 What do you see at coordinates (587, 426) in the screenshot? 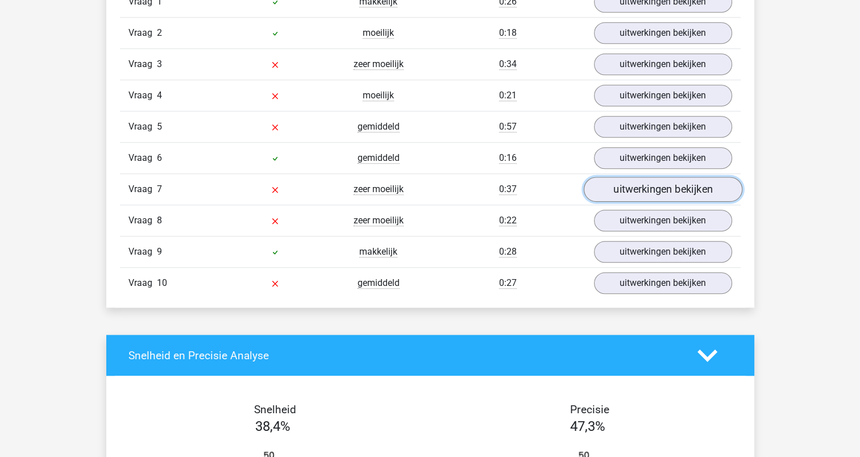
I see `span: 47,3%` at bounding box center [587, 426].